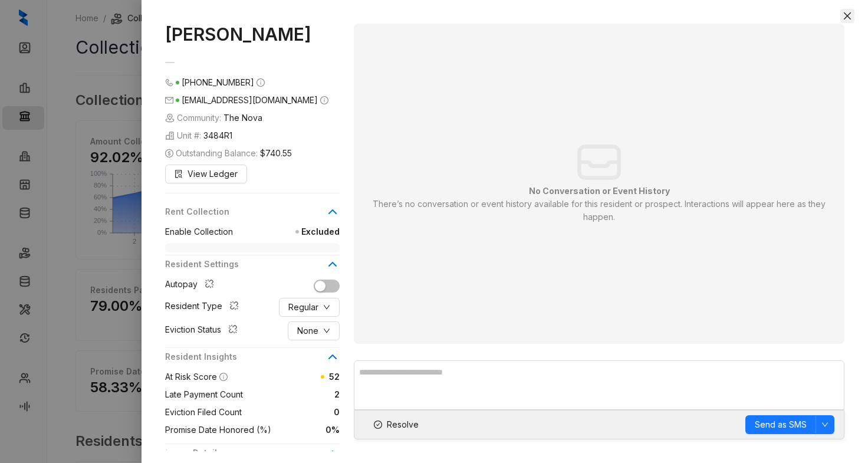 This screenshot has width=868, height=463. Describe the element at coordinates (378, 425) in the screenshot. I see `span: check-circle` at that location.